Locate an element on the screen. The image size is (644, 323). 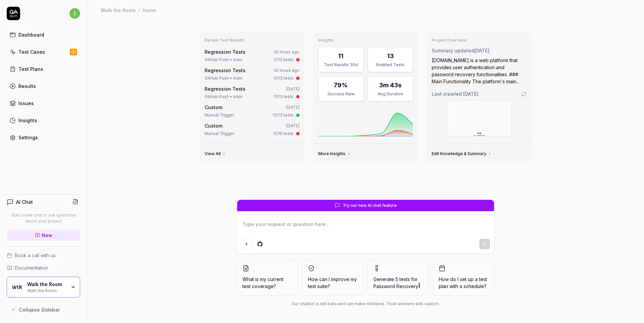
span: What is my current test coverage? is located at coordinates (268, 283).